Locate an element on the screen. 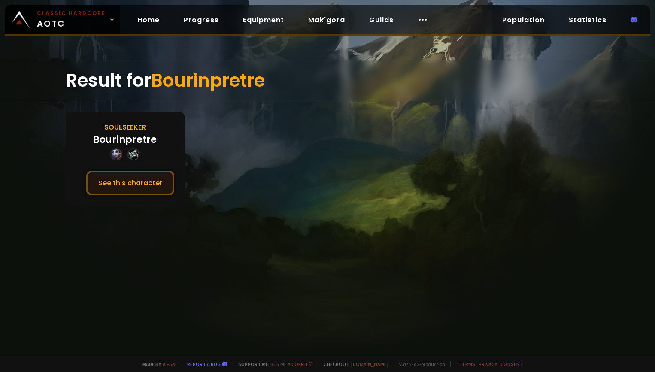  a: Classic HardcoreAOTC is located at coordinates (63, 20).